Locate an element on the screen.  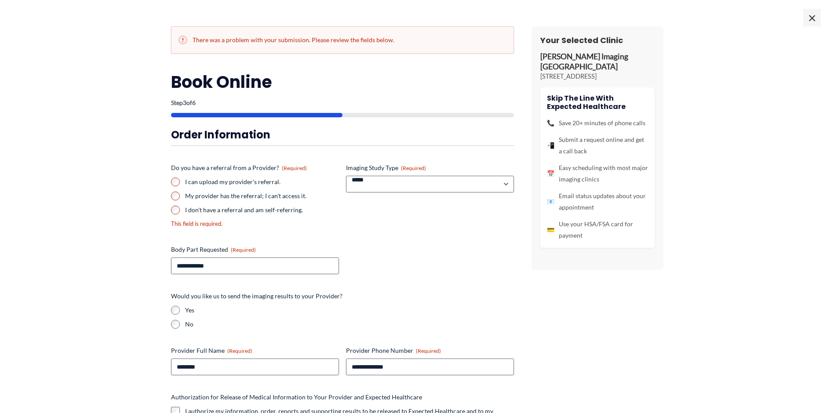
h2: There was a problem with your submission. Please review the fields below. is located at coordinates (343, 40).